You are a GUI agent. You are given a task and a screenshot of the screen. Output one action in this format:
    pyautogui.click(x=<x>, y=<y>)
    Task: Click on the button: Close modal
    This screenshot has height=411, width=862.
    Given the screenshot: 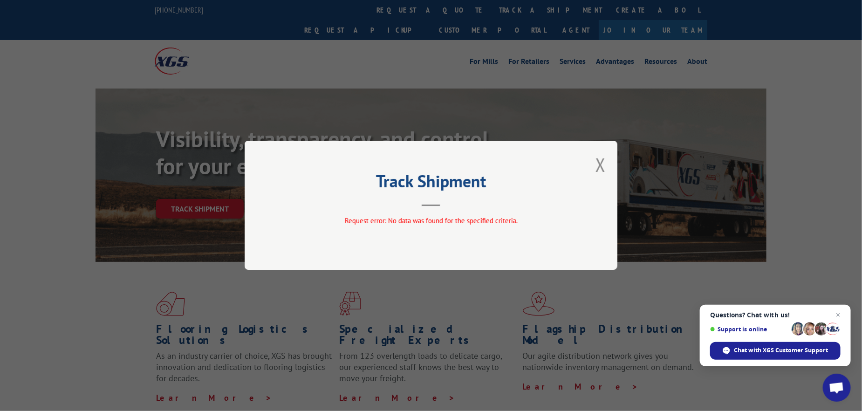 What is the action you would take?
    pyautogui.click(x=600, y=164)
    